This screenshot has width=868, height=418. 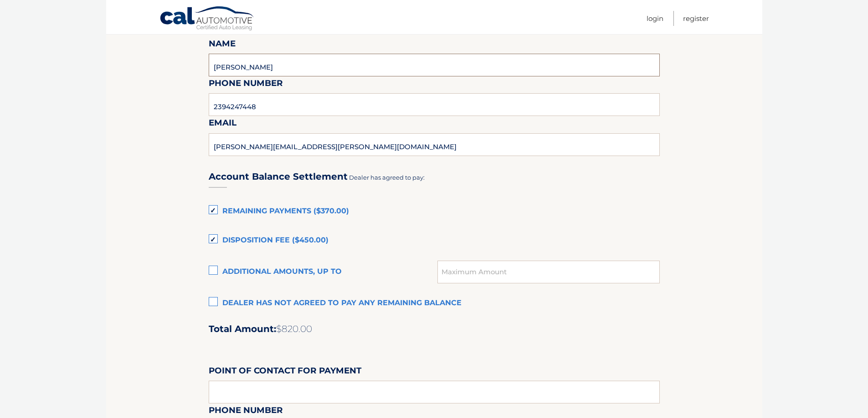 I want to click on a: Cal Automotive, so click(x=207, y=19).